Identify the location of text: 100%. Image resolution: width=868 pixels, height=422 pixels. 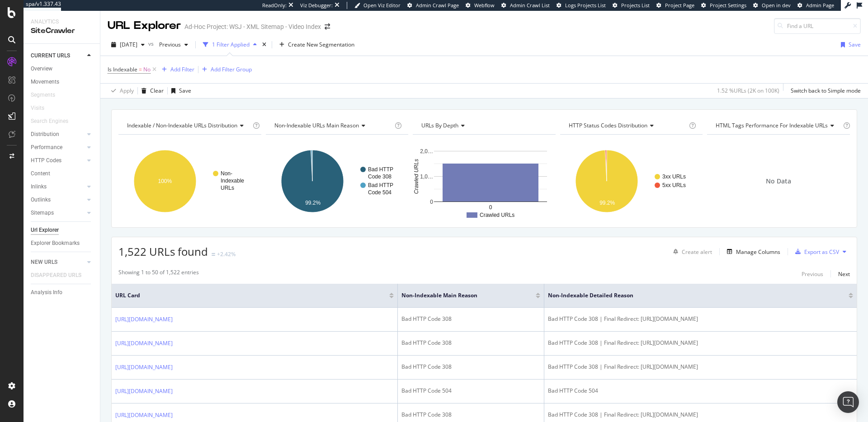
(165, 181).